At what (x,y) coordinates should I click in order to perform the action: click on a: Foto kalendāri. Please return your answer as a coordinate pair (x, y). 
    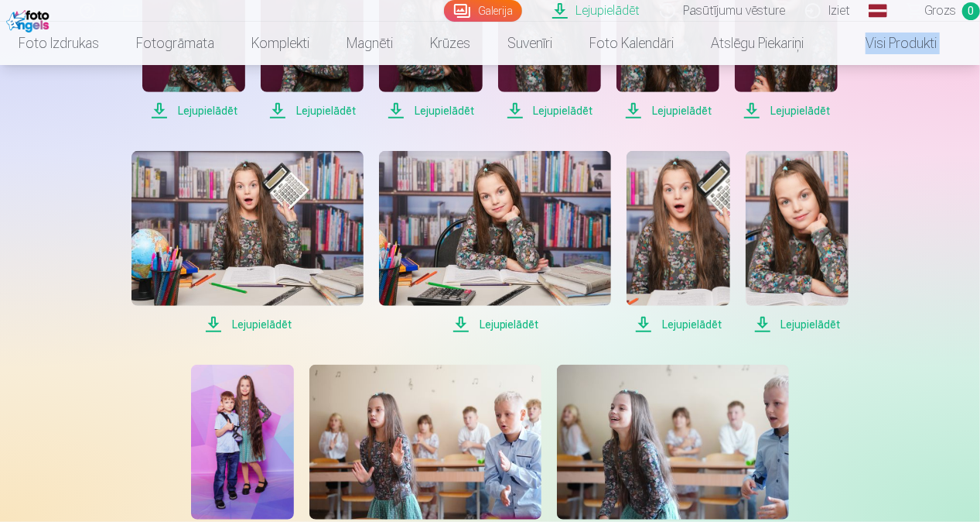
    Looking at the image, I should click on (631, 43).